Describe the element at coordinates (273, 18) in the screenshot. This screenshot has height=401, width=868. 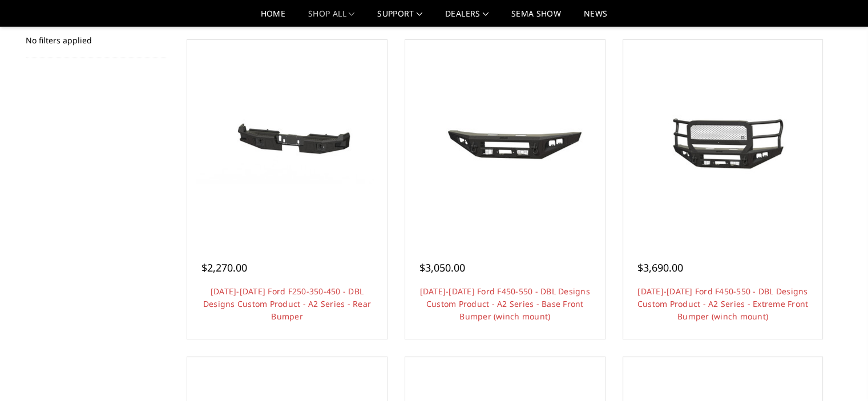
I see `a: Home` at that location.